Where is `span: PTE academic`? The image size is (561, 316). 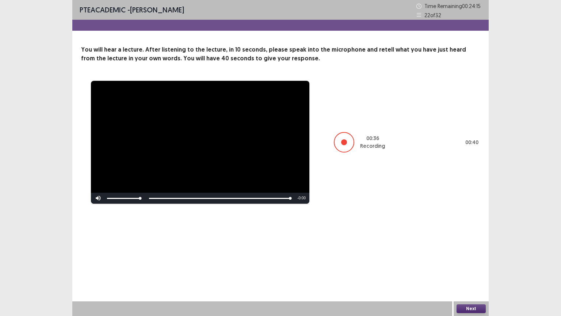
span: PTE academic is located at coordinates (103, 9).